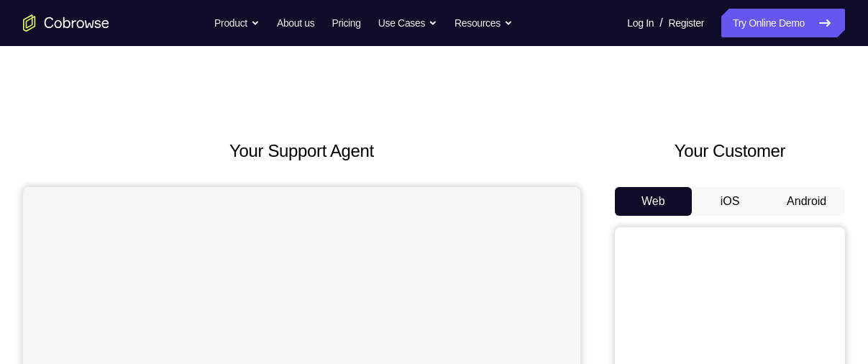 Image resolution: width=868 pixels, height=364 pixels. Describe the element at coordinates (346, 23) in the screenshot. I see `a: Pricing` at that location.